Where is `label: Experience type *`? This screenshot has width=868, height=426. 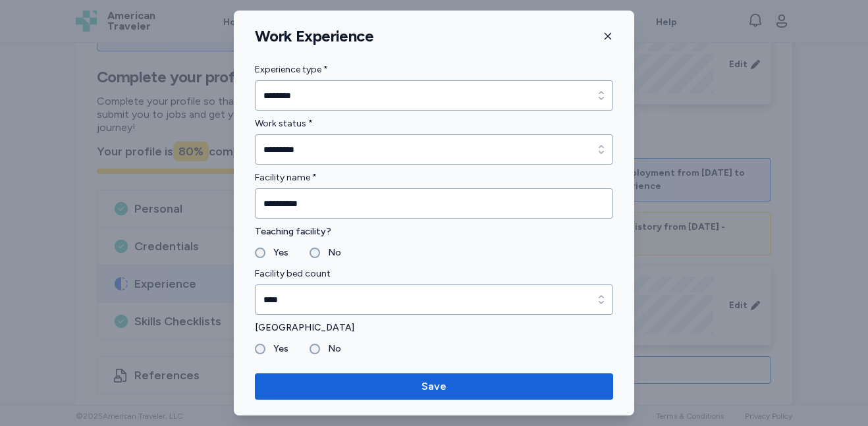
label: Experience type * is located at coordinates (434, 70).